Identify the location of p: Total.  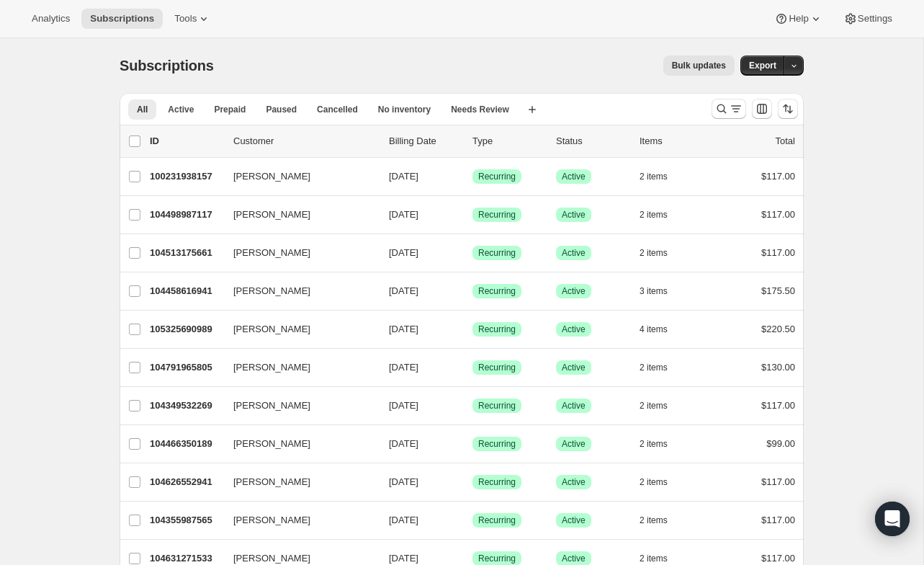
(786, 141).